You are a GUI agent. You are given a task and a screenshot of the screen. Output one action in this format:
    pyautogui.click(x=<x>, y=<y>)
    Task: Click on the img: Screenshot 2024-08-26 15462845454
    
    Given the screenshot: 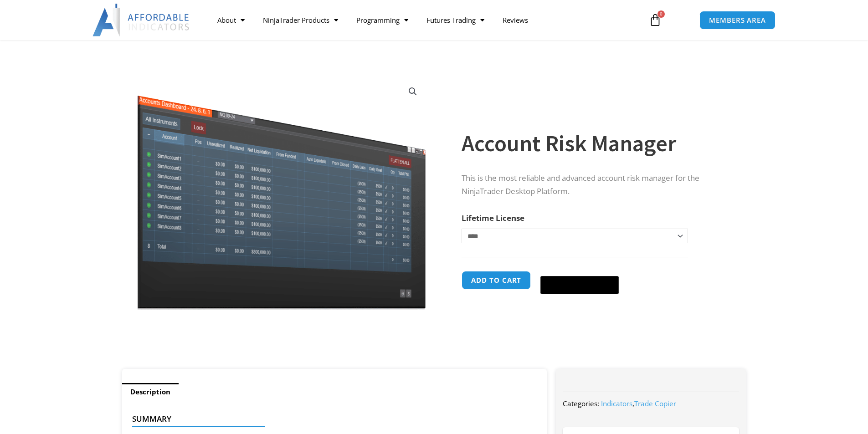 What is the action you would take?
    pyautogui.click(x=281, y=193)
    